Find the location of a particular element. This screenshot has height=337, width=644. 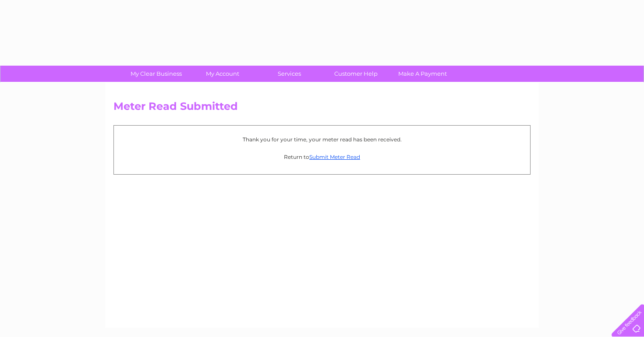

a: Submit Meter Read is located at coordinates (335, 157).